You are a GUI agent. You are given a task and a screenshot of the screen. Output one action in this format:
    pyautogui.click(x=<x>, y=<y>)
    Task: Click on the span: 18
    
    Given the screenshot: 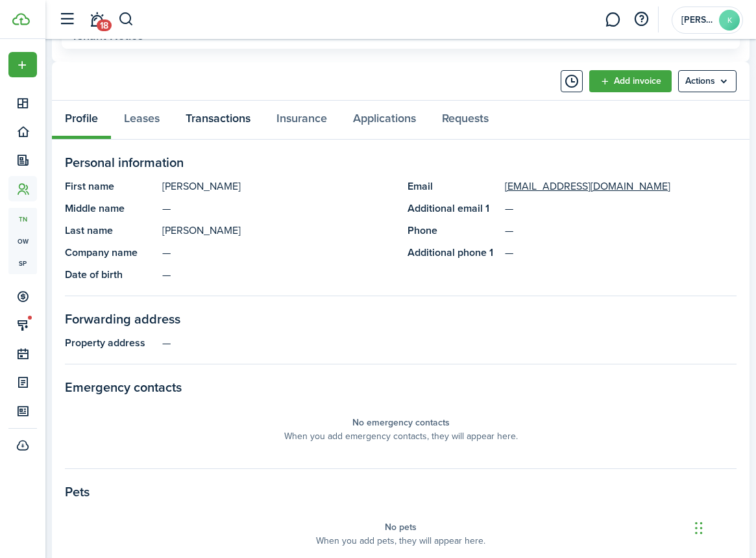 What is the action you would take?
    pyautogui.click(x=104, y=25)
    